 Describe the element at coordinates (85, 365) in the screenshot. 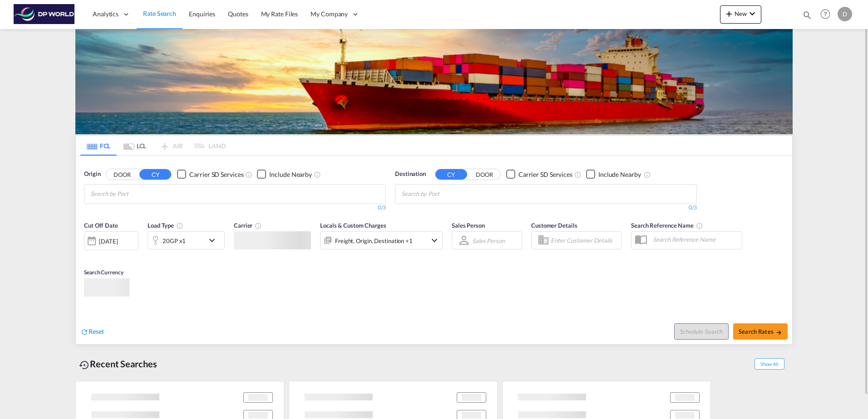

I see `md-icon: icon-backup-restore` at that location.